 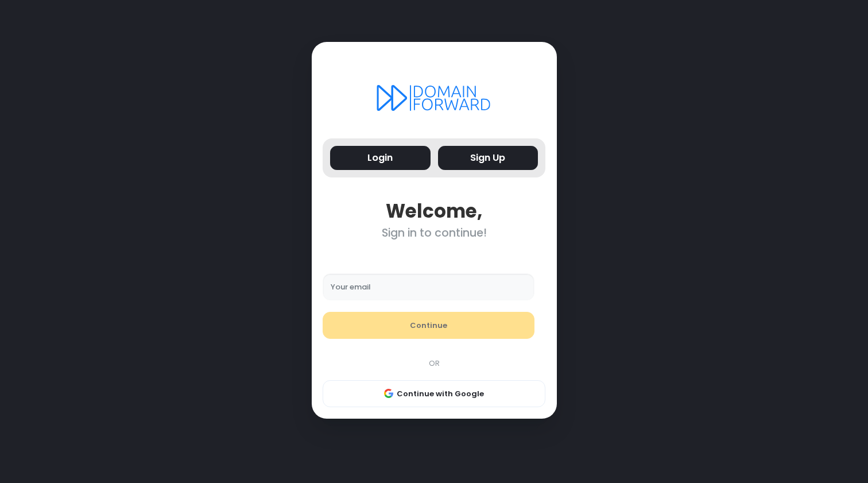 I want to click on button: Login, so click(x=380, y=158).